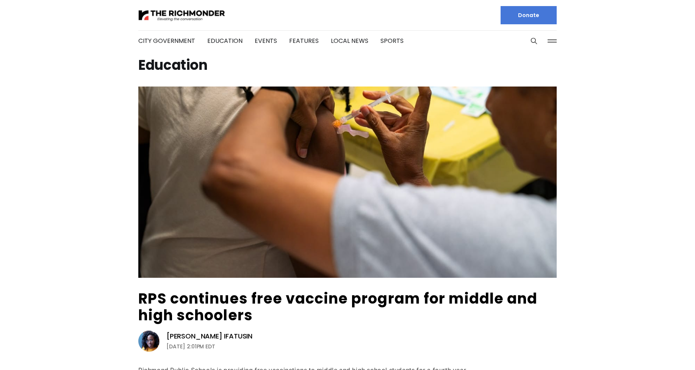  Describe the element at coordinates (534, 41) in the screenshot. I see `button: Search this site` at that location.